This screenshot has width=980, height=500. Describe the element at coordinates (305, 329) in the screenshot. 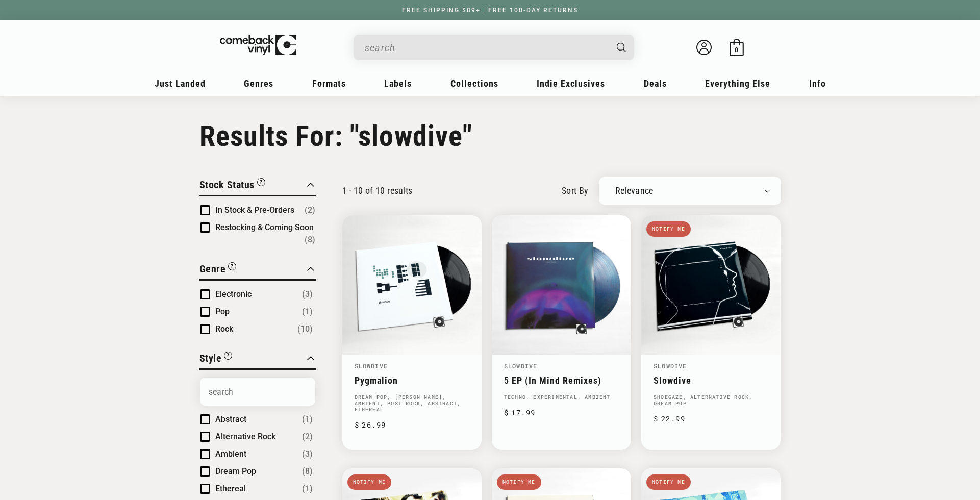

I see `span: Number of products: (10)` at that location.